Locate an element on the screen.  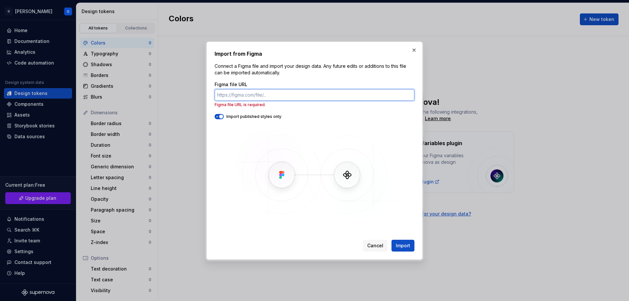
span: Import is located at coordinates (403, 246).